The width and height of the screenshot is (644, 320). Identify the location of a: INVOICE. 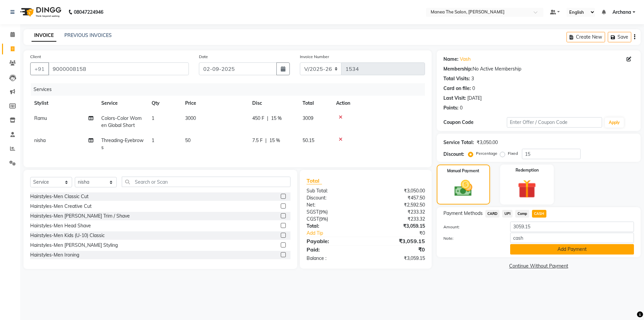
(44, 35).